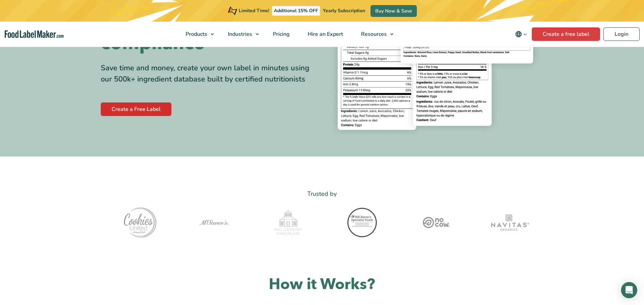 The image size is (644, 305). What do you see at coordinates (629, 290) in the screenshot?
I see `div: Open Intercom Messenger` at bounding box center [629, 290].